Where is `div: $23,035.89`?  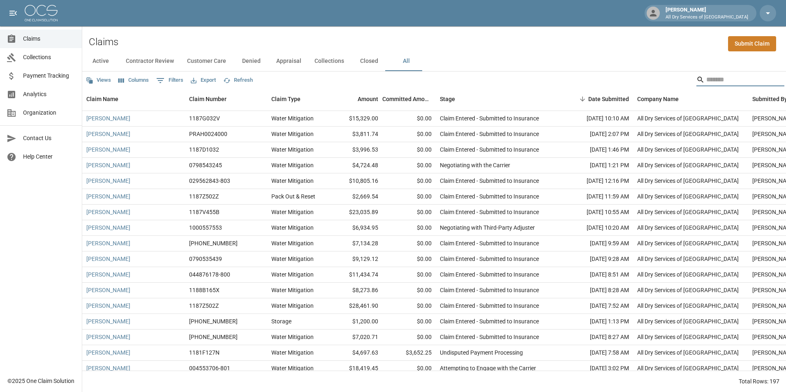 div: $23,035.89 is located at coordinates (356, 213).